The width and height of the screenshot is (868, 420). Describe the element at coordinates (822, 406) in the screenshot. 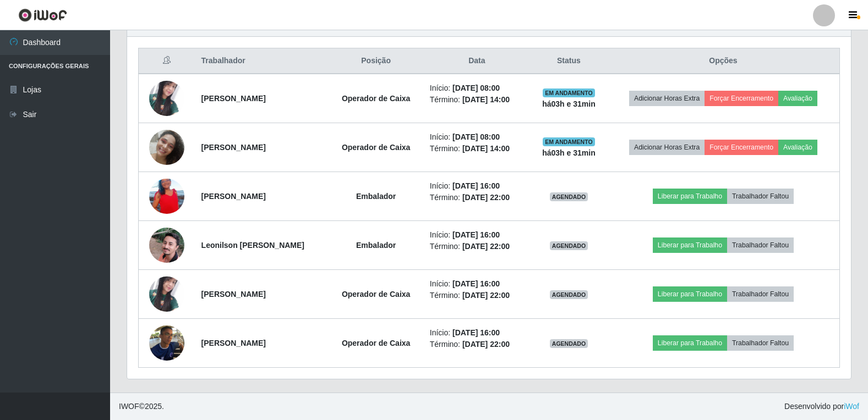

I see `span: Desenvolvido por` at that location.